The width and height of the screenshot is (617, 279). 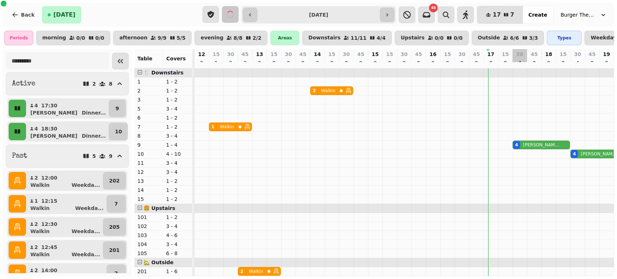 What do you see at coordinates (49, 270) in the screenshot?
I see `p: 14:00` at bounding box center [49, 270].